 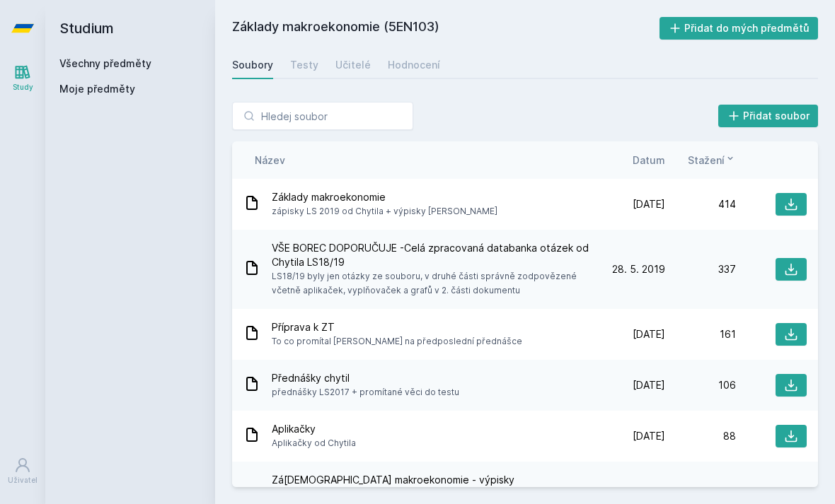 I want to click on button: Datum, so click(x=649, y=160).